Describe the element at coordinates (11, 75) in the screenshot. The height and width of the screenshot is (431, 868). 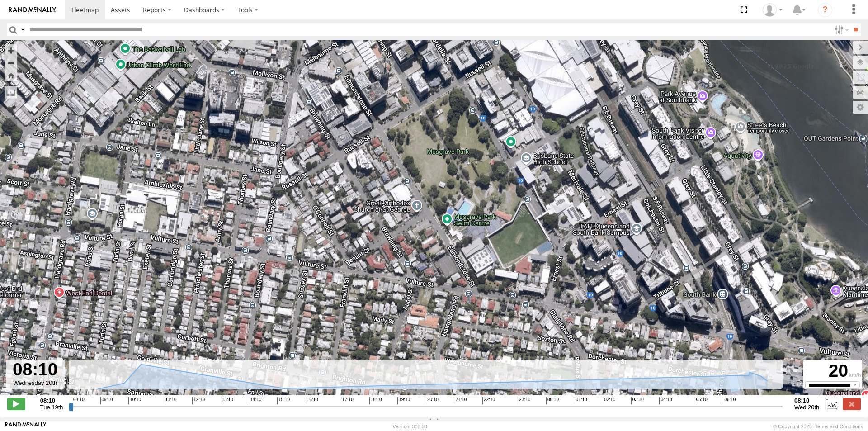
I see `button: Zoom Home` at that location.